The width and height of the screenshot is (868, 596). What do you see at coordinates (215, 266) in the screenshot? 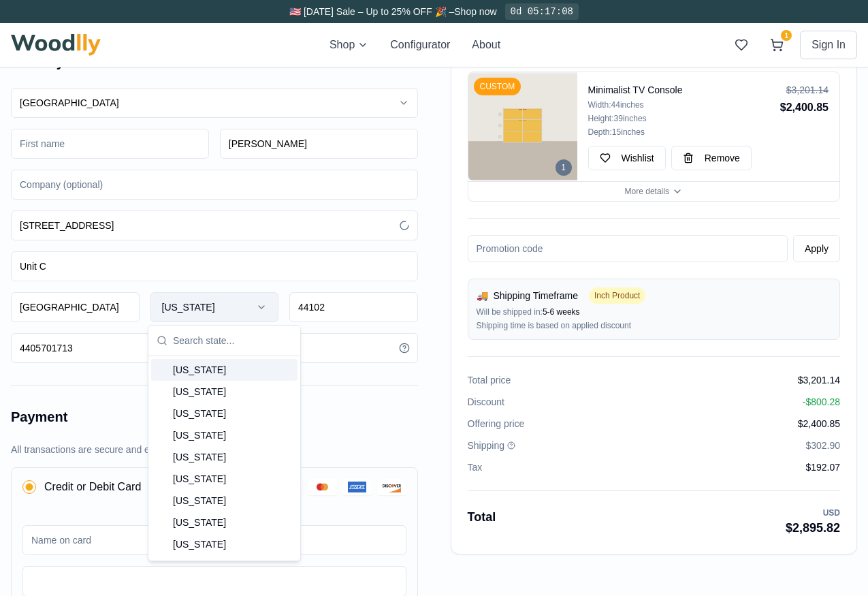
I see `input: Apartment, suite, etc. (optional)` at bounding box center [215, 266].